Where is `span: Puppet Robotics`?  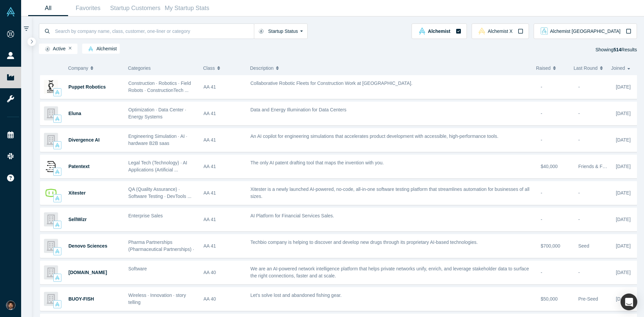 span: Puppet Robotics is located at coordinates (87, 87).